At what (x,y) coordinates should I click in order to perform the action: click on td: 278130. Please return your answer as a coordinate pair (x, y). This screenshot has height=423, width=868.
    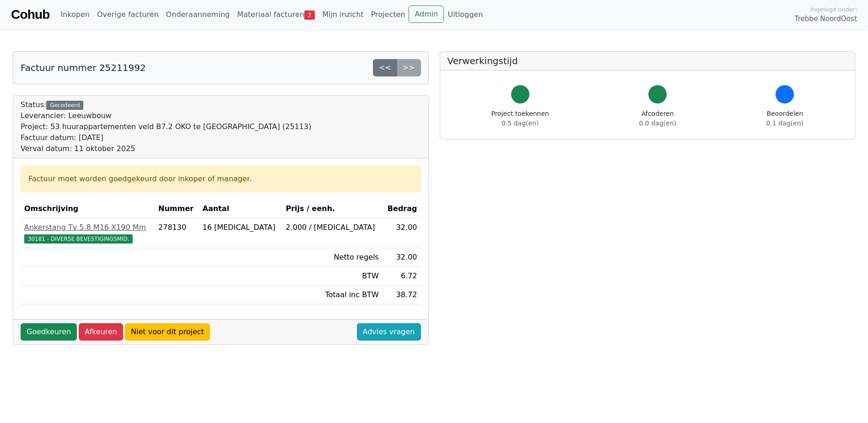
    Looking at the image, I should click on (176, 233).